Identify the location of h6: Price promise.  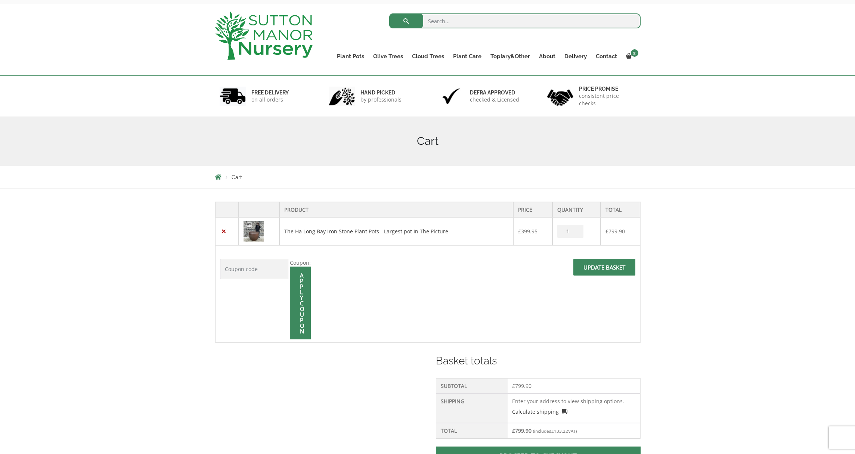
(607, 89).